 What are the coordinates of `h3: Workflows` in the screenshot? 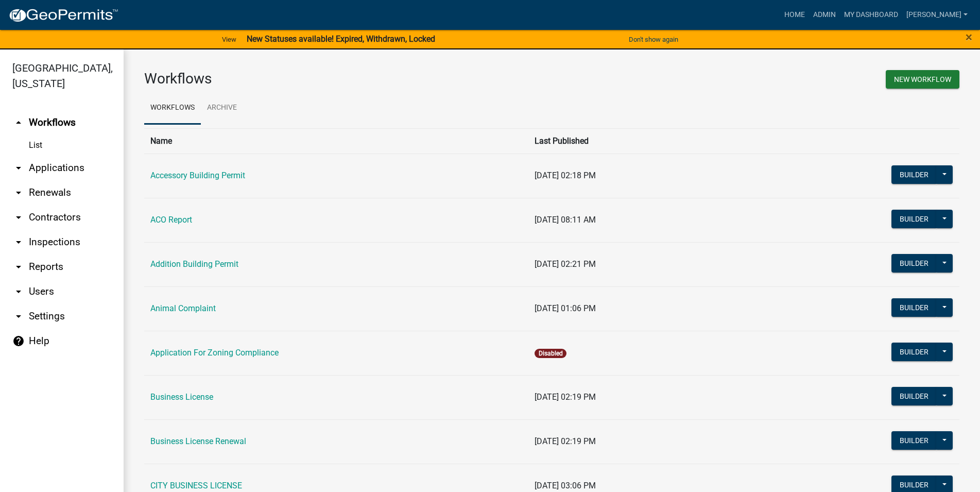 It's located at (344, 79).